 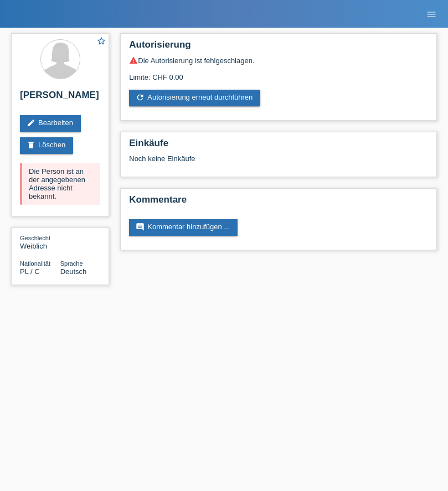 I want to click on span: Geschlecht, so click(x=35, y=238).